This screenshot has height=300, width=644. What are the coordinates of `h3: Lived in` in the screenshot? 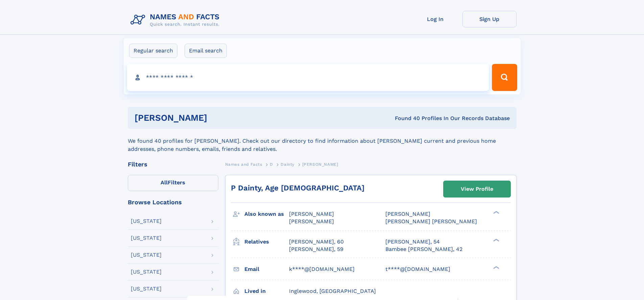 It's located at (267, 291).